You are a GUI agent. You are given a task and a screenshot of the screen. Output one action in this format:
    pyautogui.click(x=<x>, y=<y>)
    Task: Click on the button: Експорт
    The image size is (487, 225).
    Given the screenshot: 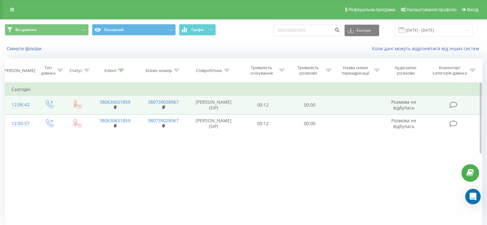 What is the action you would take?
    pyautogui.click(x=362, y=30)
    